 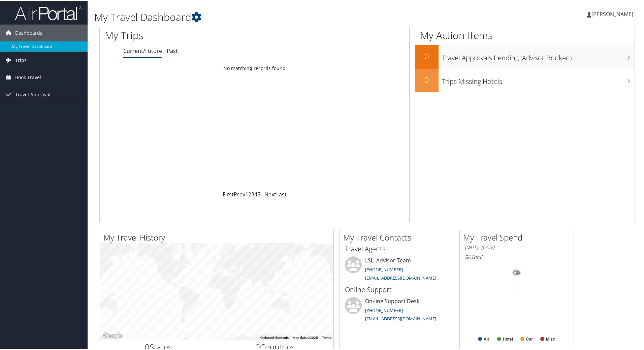 What do you see at coordinates (256, 194) in the screenshot?
I see `a: 4` at bounding box center [256, 194].